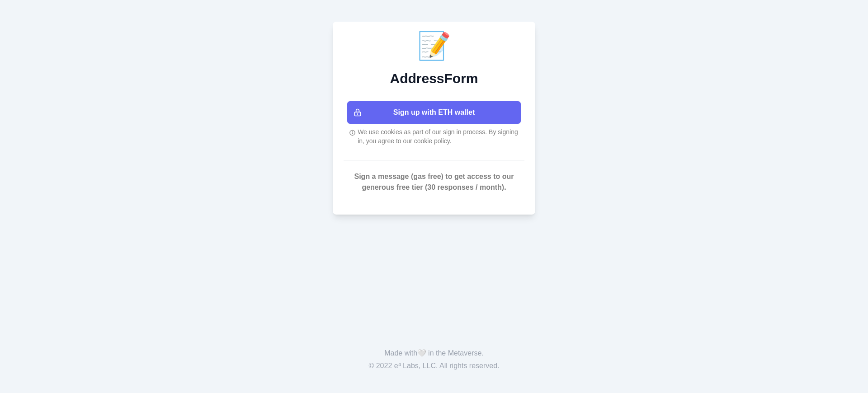 The height and width of the screenshot is (393, 868). I want to click on p: Sign a message (gas free) to get access to our generous free tier (30 responses / month)., so click(434, 182).